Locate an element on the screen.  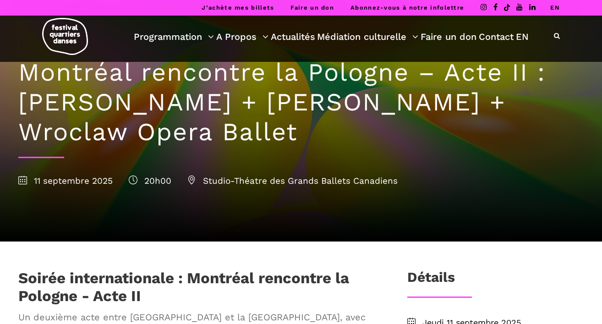
a: Contact is located at coordinates (496, 37).